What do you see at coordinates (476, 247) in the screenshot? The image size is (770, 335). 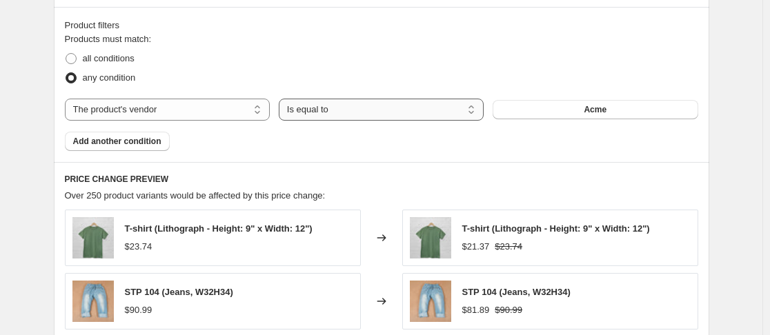 I see `div: $21.37` at bounding box center [476, 247].